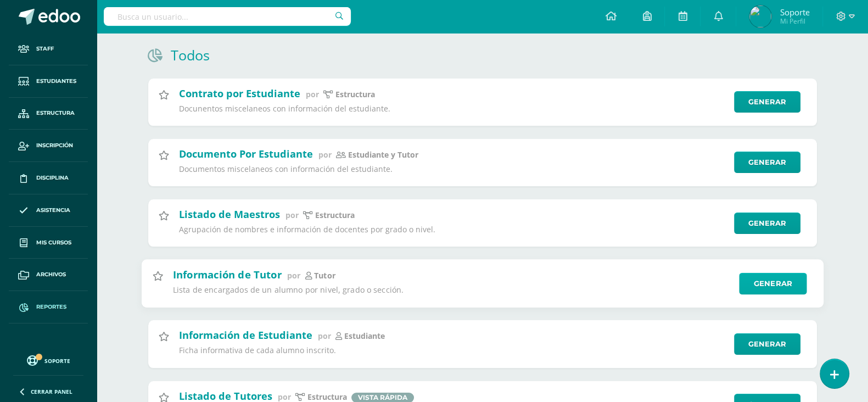 The width and height of the screenshot is (868, 402). What do you see at coordinates (49, 210) in the screenshot?
I see `a: Asistencia` at bounding box center [49, 210].